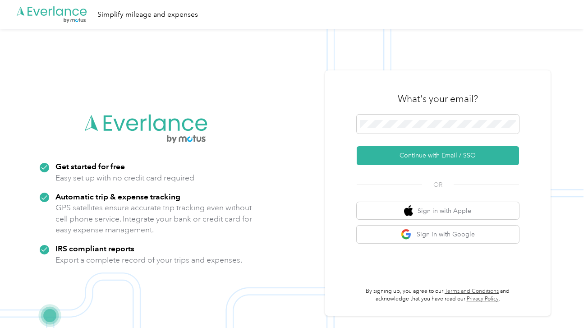  Describe the element at coordinates (438, 184) in the screenshot. I see `span: OR` at that location.